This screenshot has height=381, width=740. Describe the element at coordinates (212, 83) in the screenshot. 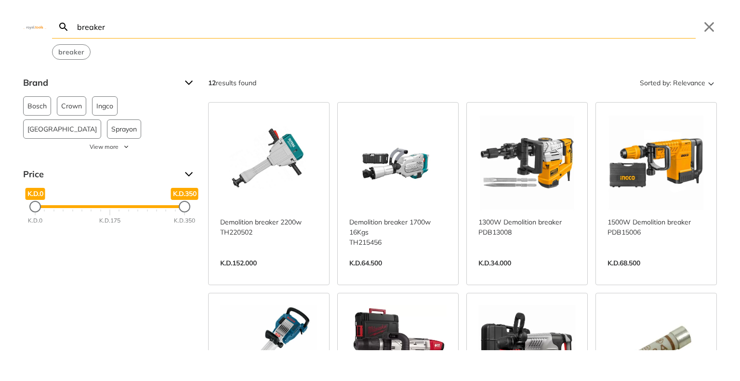

I see `strong: 12` at that location.